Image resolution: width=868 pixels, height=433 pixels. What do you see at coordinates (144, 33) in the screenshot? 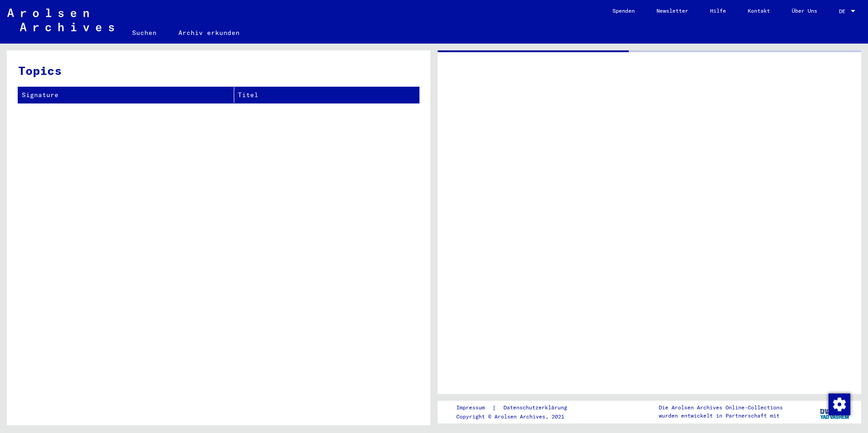
I see `a: Suchen` at bounding box center [144, 33].